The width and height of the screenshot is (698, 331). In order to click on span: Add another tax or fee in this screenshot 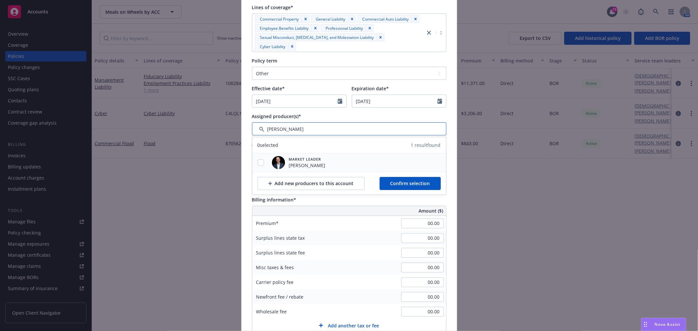, I will do `click(354, 325)`.